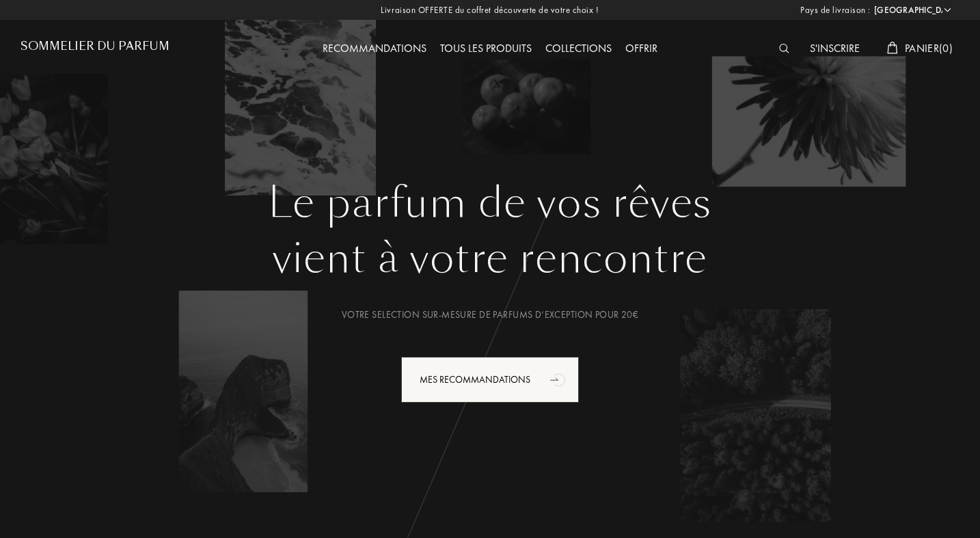 The image size is (980, 538). I want to click on a: Collections, so click(578, 48).